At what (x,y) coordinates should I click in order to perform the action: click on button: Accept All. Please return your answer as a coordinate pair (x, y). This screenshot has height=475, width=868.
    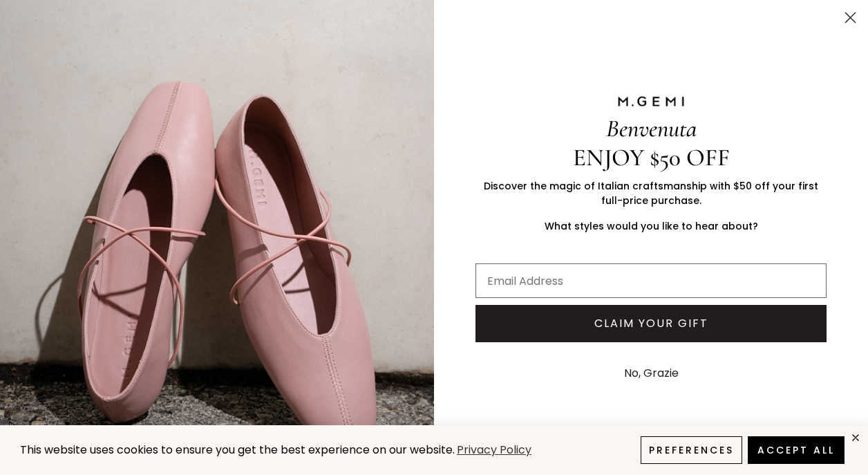
    Looking at the image, I should click on (796, 450).